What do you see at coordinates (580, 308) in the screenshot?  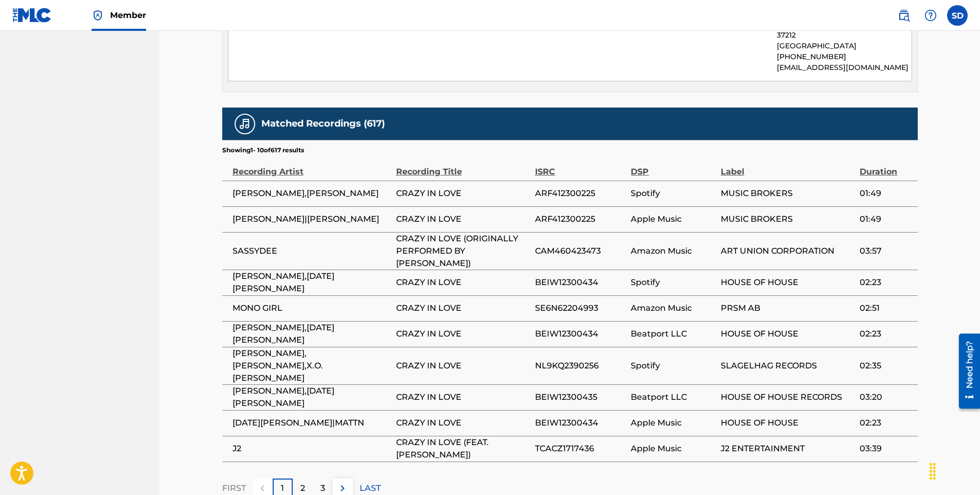 I see `span: SE6N62204993` at bounding box center [580, 308].